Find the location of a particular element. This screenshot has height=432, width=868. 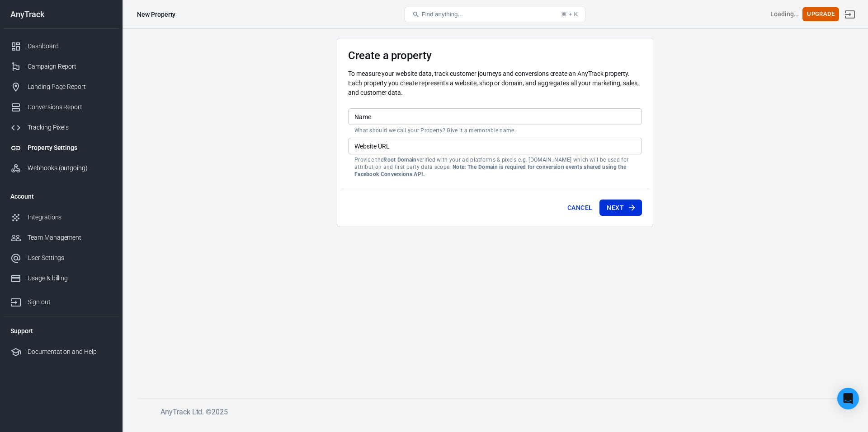

a: Landing Page Report is located at coordinates (61, 87).